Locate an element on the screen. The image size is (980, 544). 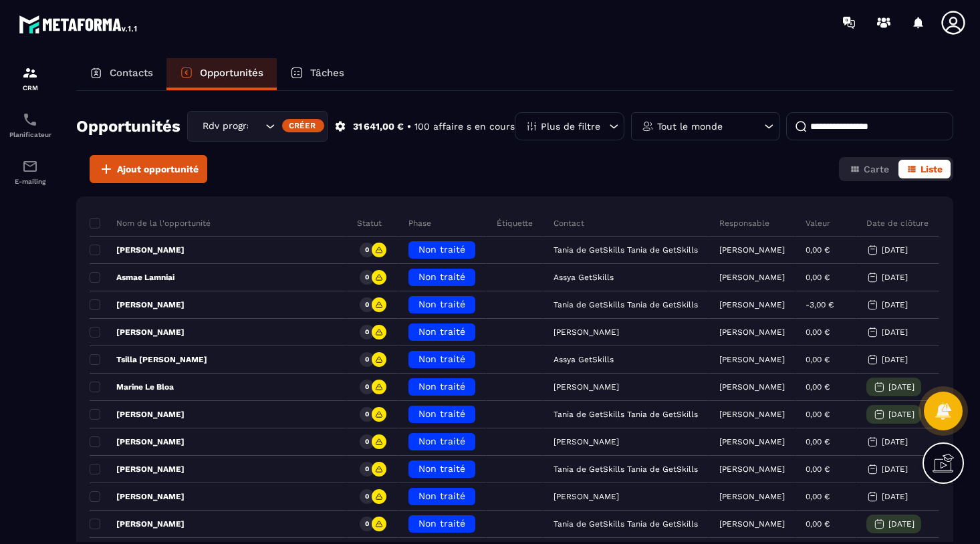
a: Tâches is located at coordinates (317, 74).